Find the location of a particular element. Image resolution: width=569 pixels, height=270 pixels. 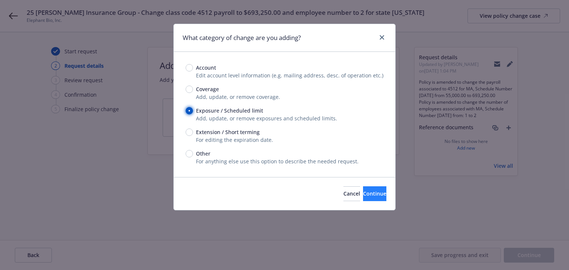

a: close is located at coordinates (382, 37).